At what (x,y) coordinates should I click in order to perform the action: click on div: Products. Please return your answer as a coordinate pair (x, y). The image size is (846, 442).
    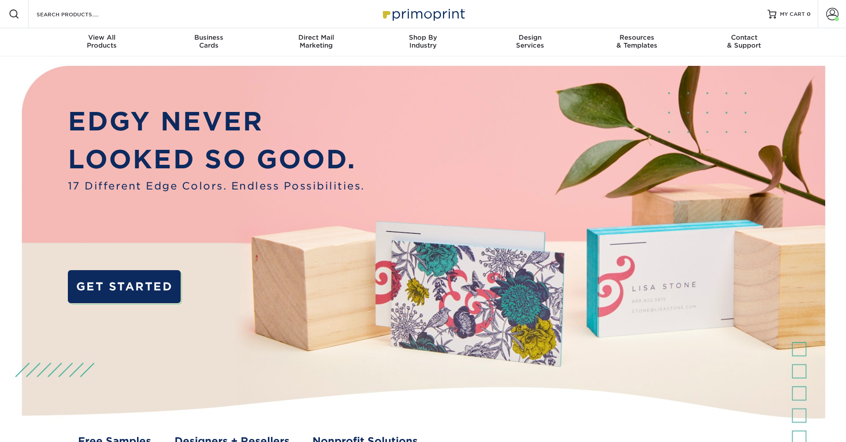
    Looking at the image, I should click on (102, 41).